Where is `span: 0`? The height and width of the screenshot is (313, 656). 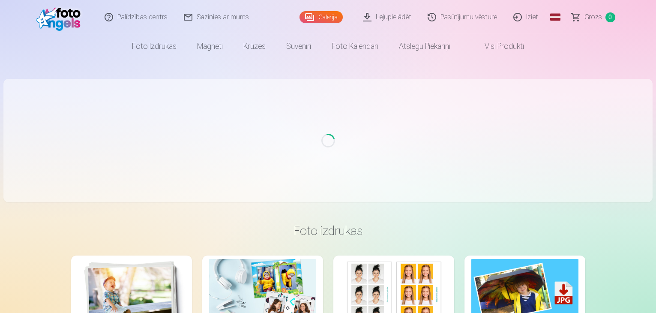 span: 0 is located at coordinates (610, 17).